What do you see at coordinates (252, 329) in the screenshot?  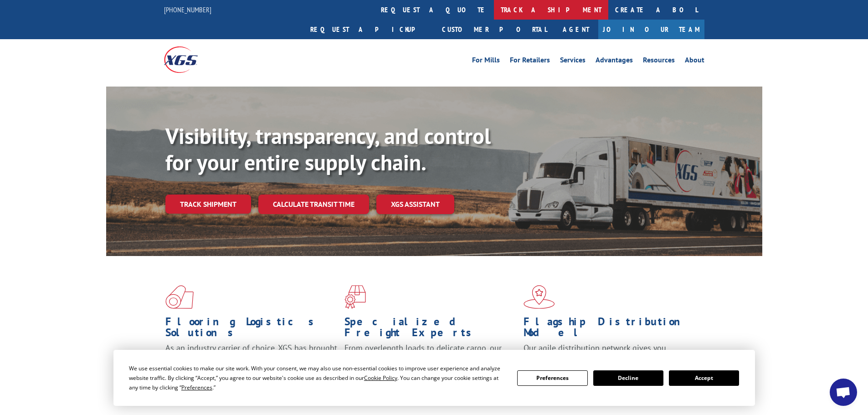 I see `h1: Flooring Logistics Solutions` at bounding box center [252, 329].